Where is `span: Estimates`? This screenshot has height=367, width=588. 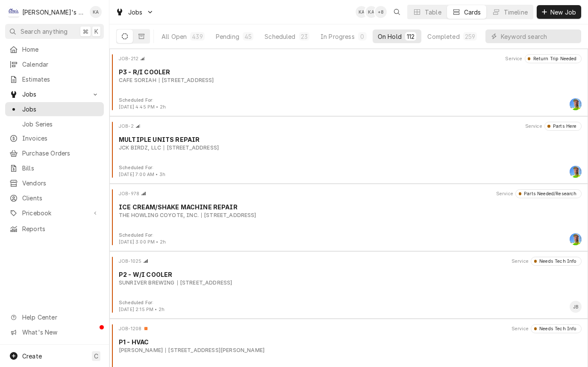
span: Estimates is located at coordinates (61, 79).